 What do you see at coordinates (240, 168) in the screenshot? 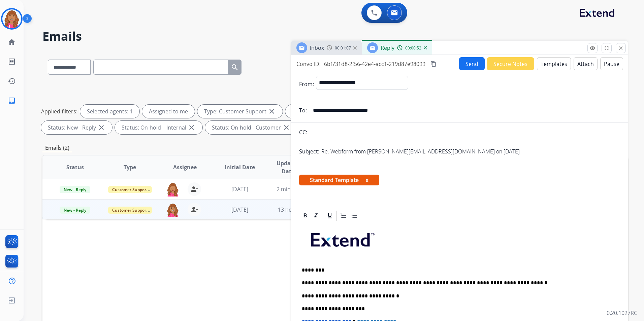
I see `span: Initial Date` at bounding box center [240, 168].